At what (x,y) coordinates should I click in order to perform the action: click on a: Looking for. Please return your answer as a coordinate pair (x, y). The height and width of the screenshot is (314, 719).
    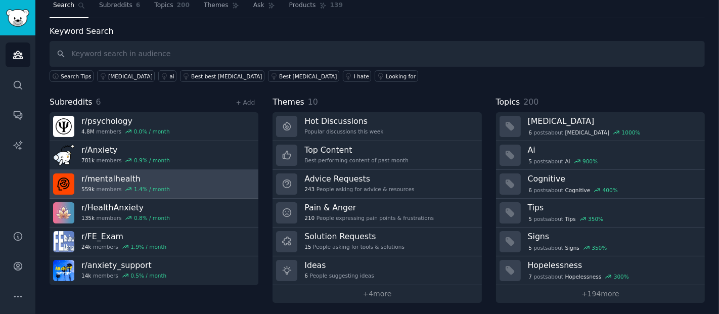
    Looking at the image, I should click on (396, 76).